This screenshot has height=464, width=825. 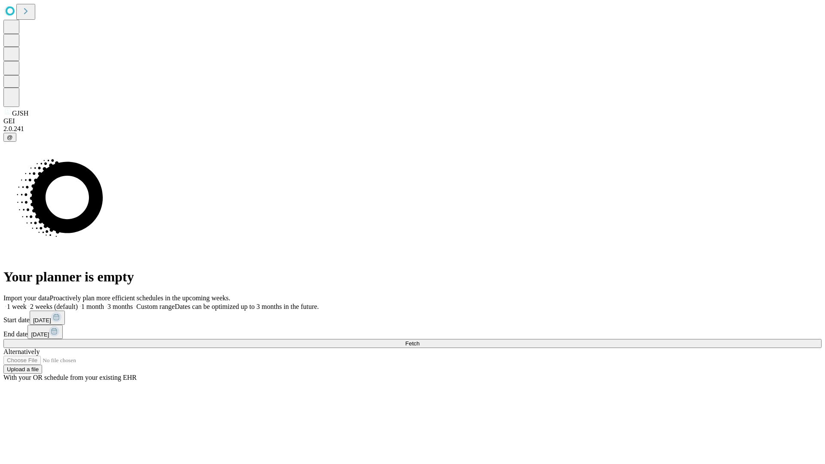 I want to click on h1: Your planner is empty, so click(x=412, y=277).